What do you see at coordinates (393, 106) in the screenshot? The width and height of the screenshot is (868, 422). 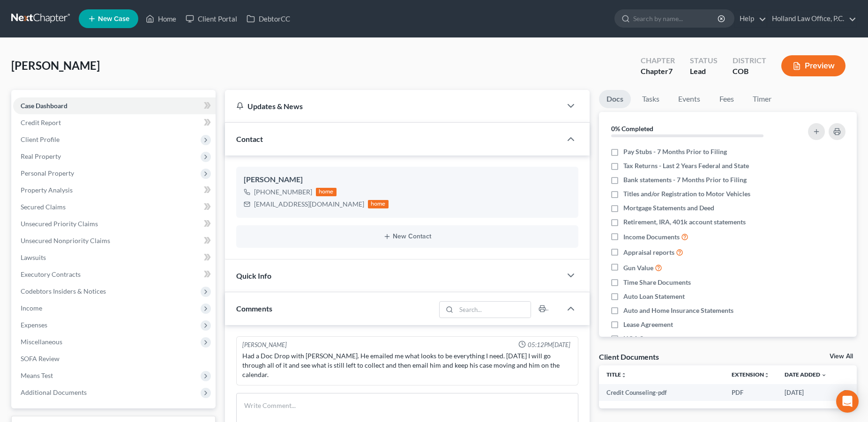 I see `div: Updates & News` at bounding box center [393, 106].